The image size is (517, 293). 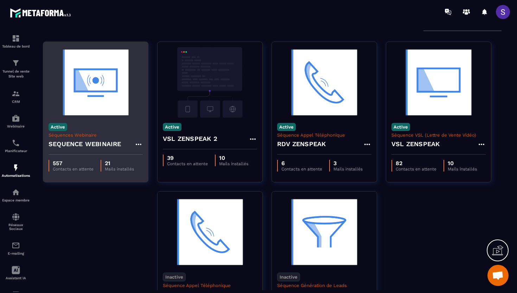 What do you see at coordinates (416, 144) in the screenshot?
I see `h4: VSL ZENSPEAK` at bounding box center [416, 144].